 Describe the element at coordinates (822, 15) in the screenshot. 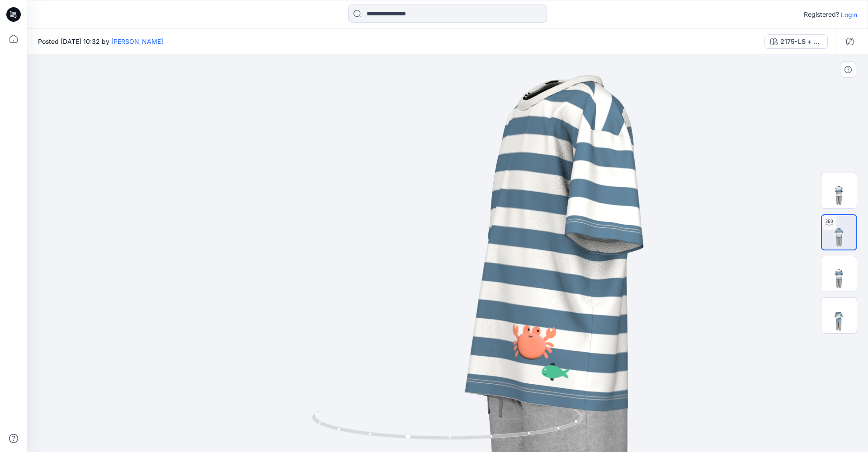

I see `p: Registered?` at that location.